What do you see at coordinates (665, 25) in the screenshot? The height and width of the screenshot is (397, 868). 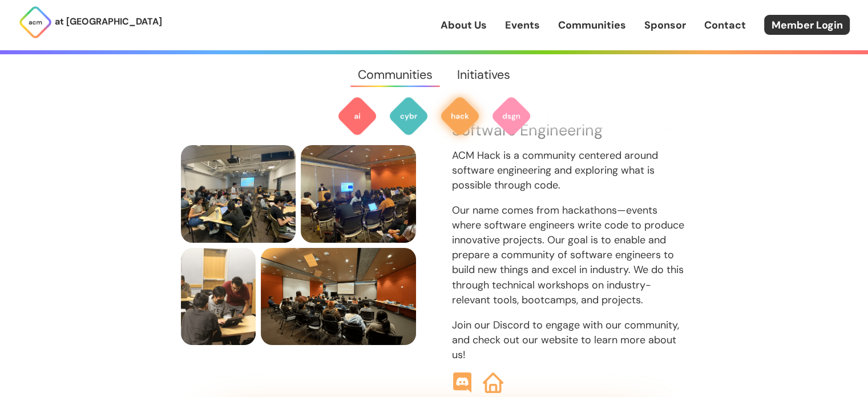 I see `a: Sponsor` at bounding box center [665, 25].